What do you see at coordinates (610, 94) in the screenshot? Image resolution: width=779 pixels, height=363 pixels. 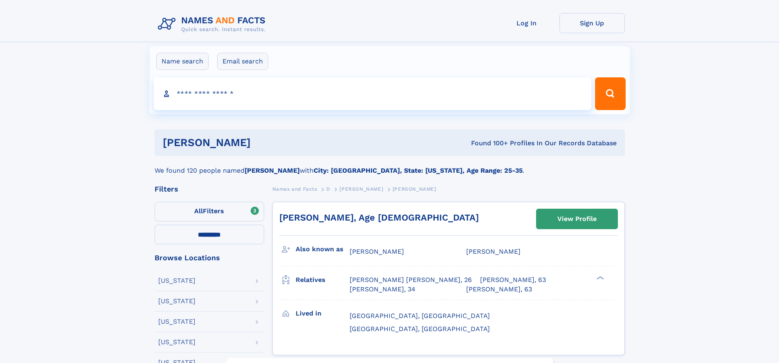 I see `button: Search Button` at bounding box center [610, 94].